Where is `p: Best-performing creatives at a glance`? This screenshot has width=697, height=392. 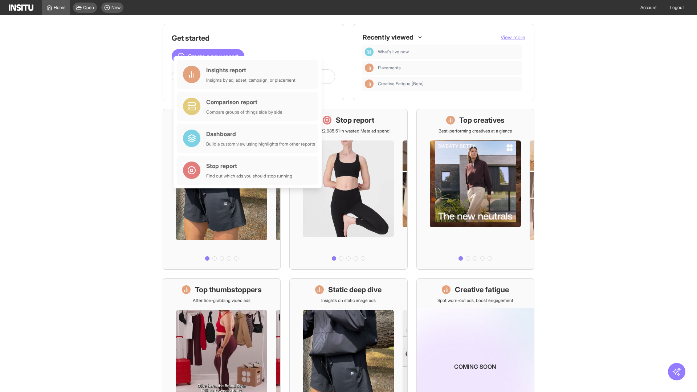
p: Best-performing creatives at a glance is located at coordinates (475, 131).